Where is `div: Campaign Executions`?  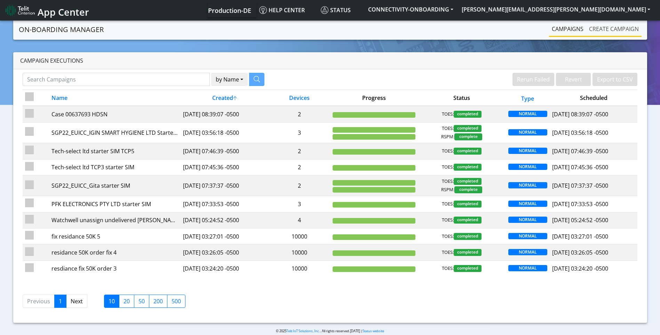 div: Campaign Executions is located at coordinates (330, 61).